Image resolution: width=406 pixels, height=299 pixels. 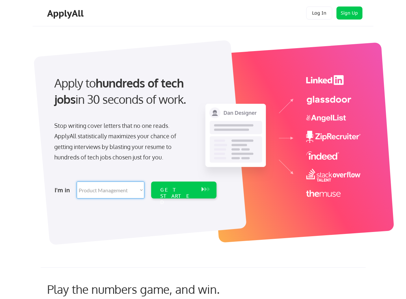 I want to click on div: Play the numbers game, and win., so click(x=148, y=289).